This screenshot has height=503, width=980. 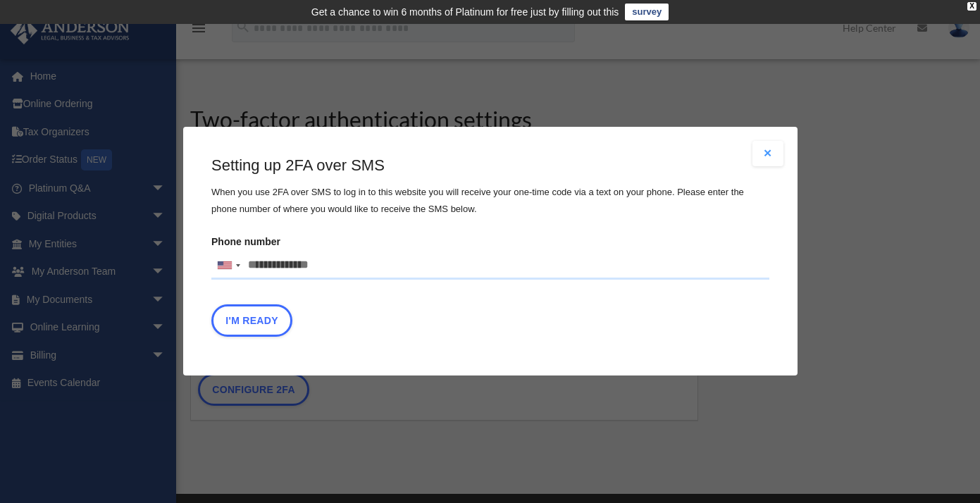 I want to click on h3: Setting up 2FA over SMS, so click(x=490, y=166).